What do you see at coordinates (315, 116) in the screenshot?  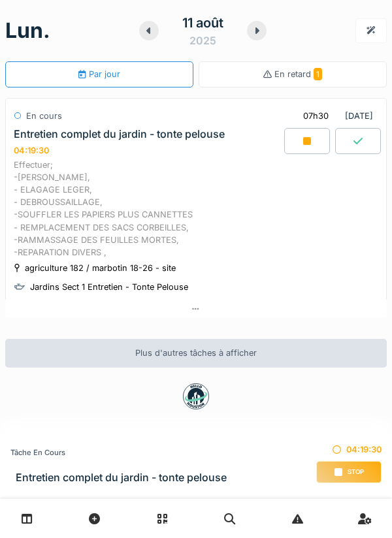 I see `div: 07h30` at bounding box center [315, 116].